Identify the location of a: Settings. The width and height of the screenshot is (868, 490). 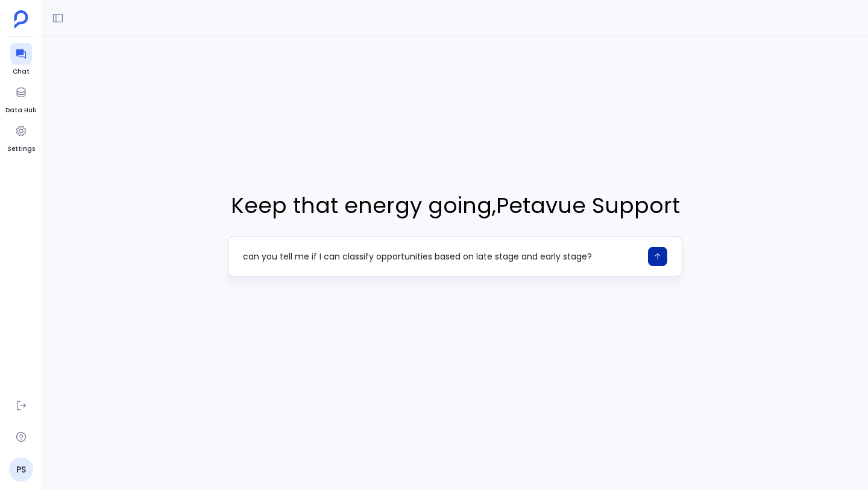
(21, 137).